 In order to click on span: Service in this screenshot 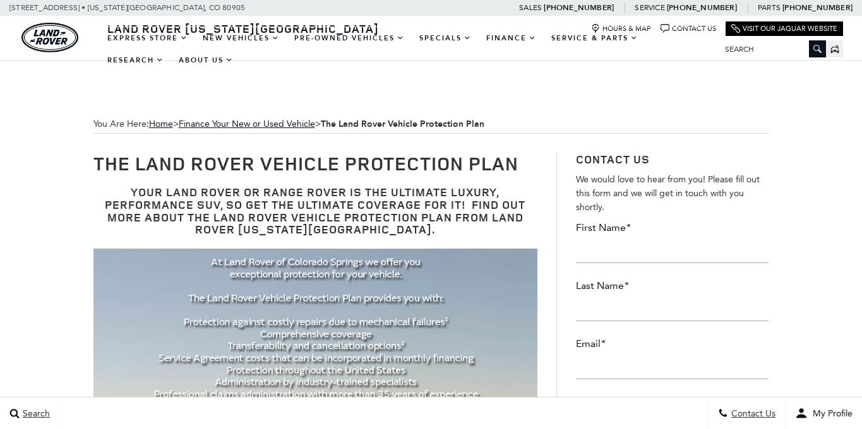, I will do `click(649, 8)`.